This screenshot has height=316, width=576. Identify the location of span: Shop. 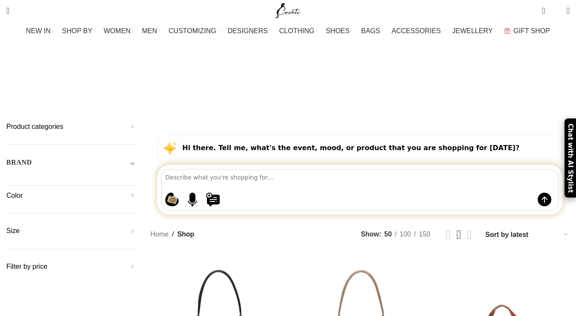
(186, 235).